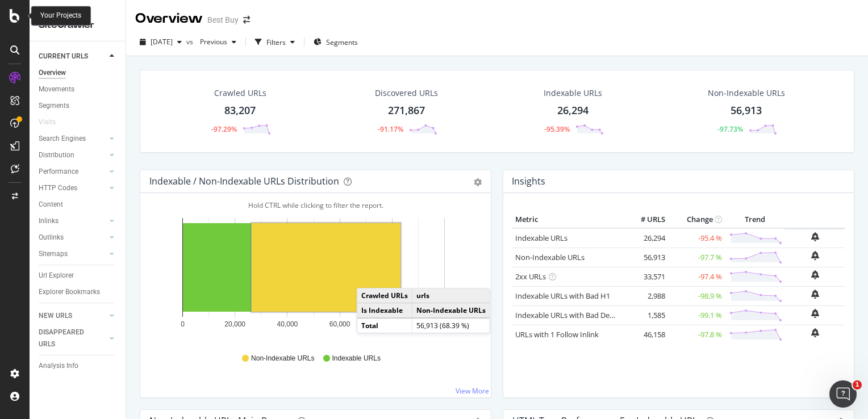 The image size is (868, 419). I want to click on span: vs, so click(191, 41).